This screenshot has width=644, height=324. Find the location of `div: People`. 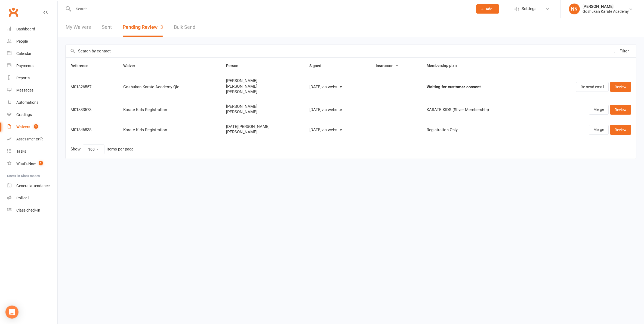

div: People is located at coordinates (22, 41).